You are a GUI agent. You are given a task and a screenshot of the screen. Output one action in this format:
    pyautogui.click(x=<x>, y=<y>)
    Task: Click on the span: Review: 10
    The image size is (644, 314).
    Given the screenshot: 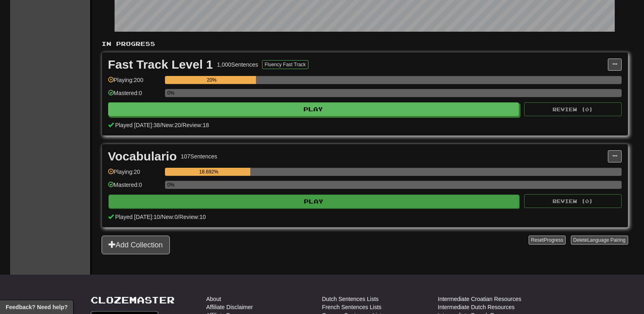 What is the action you would take?
    pyautogui.click(x=192, y=217)
    